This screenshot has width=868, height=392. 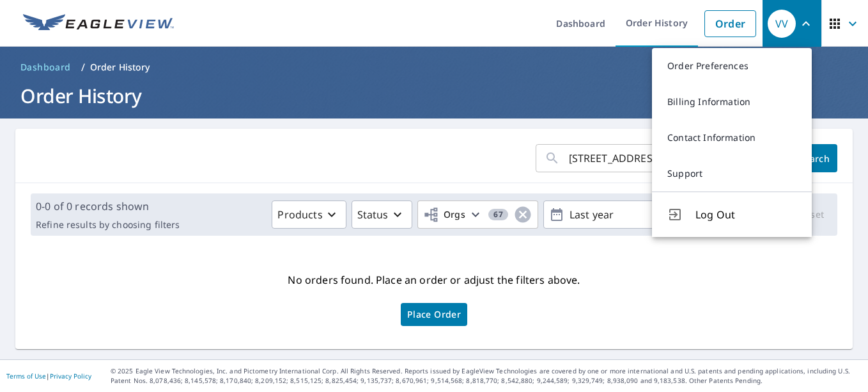 What do you see at coordinates (120, 67) in the screenshot?
I see `p: Order History` at bounding box center [120, 67].